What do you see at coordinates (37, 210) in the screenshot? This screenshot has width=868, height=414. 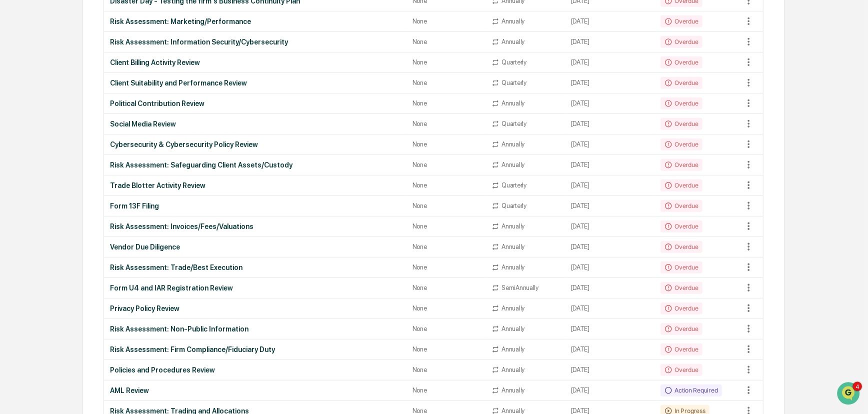 I see `a: 🖐️Preclearance` at bounding box center [37, 210].